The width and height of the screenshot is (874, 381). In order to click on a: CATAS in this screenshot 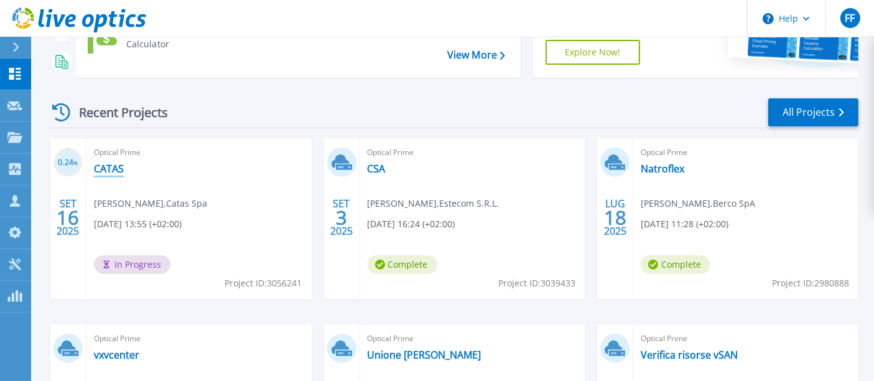, I will do `click(109, 169)`.